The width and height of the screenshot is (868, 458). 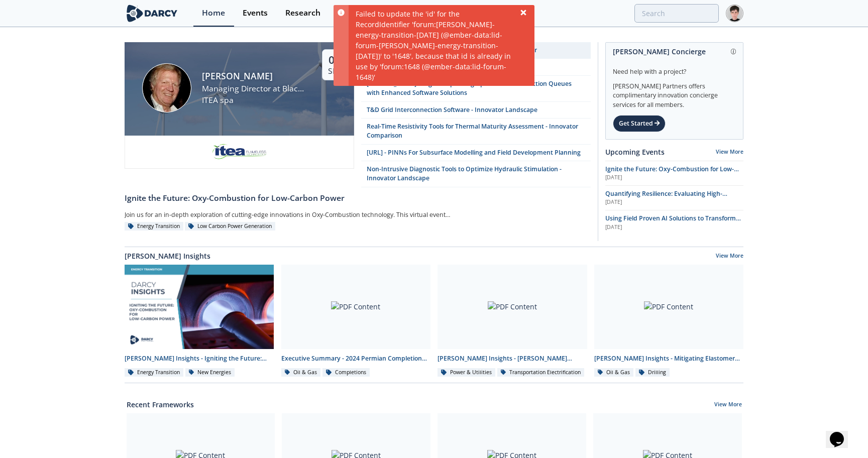 What do you see at coordinates (358, 196) in the screenshot?
I see `a: Ignite the Future: Oxy-Combustion for Low-Carbon Power` at bounding box center [358, 196].